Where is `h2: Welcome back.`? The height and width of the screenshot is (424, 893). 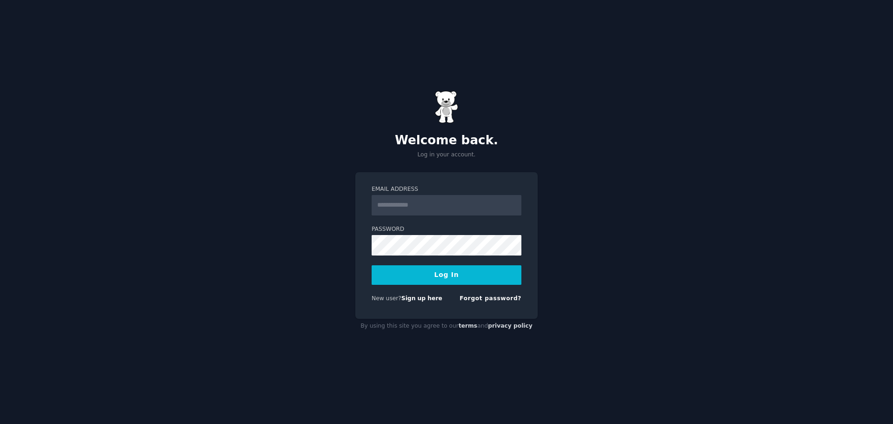 h2: Welcome back. is located at coordinates (446, 140).